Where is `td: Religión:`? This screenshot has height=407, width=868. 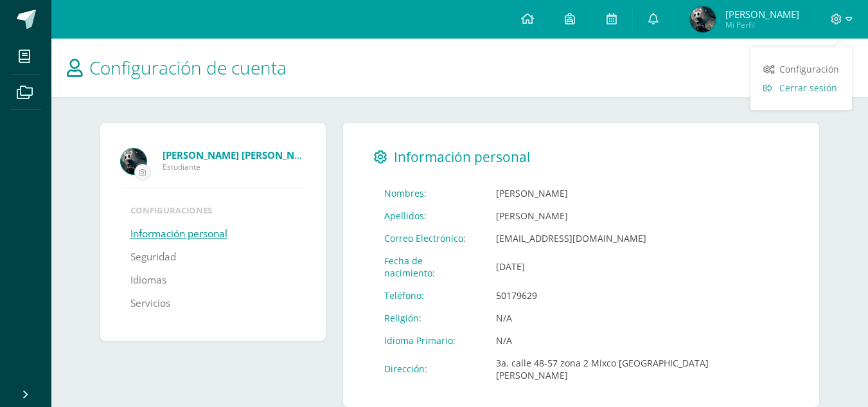 td: Religión: is located at coordinates (430, 317).